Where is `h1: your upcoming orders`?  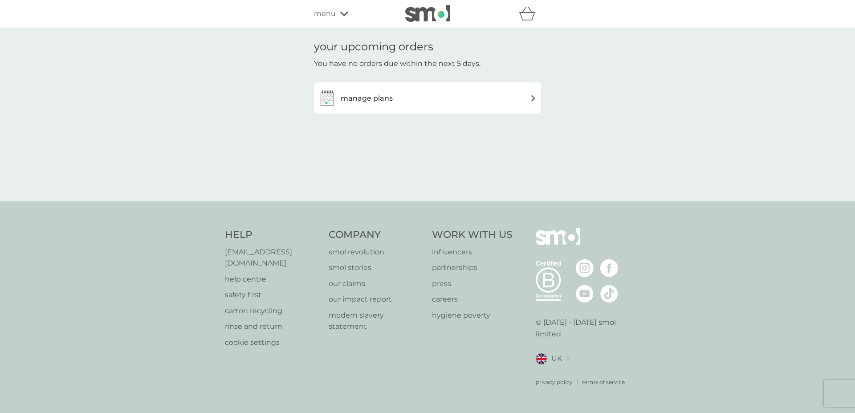 h1: your upcoming orders is located at coordinates (374, 47).